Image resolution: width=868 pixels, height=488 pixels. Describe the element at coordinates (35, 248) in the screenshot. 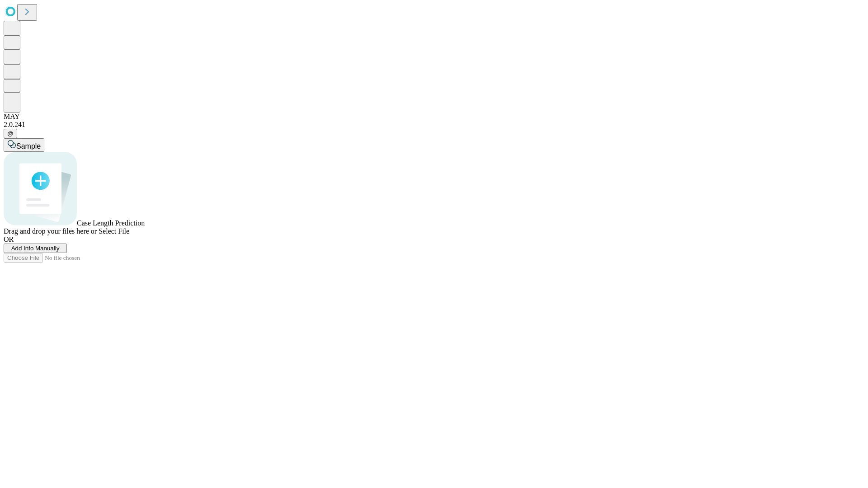

I see `span: Add Info Manually` at that location.